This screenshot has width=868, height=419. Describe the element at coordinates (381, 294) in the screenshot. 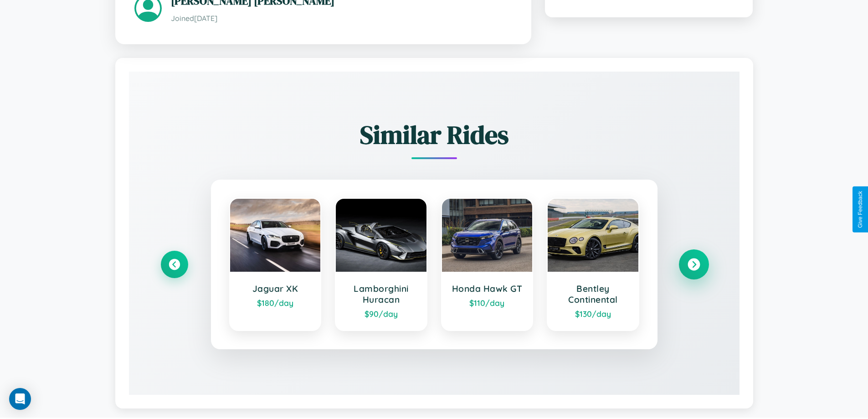

I see `h3: Lamborghini Huracan` at that location.